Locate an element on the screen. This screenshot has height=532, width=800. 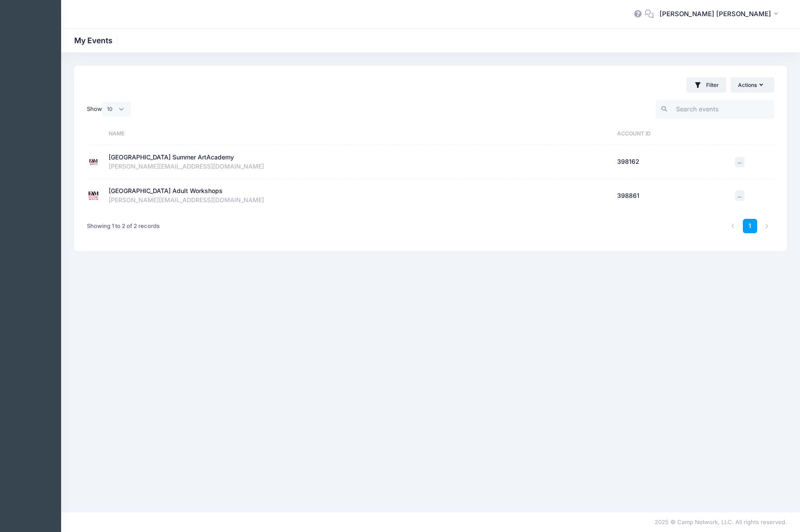
img: Fresno Art Museum Adult Workshops is located at coordinates (93, 196).